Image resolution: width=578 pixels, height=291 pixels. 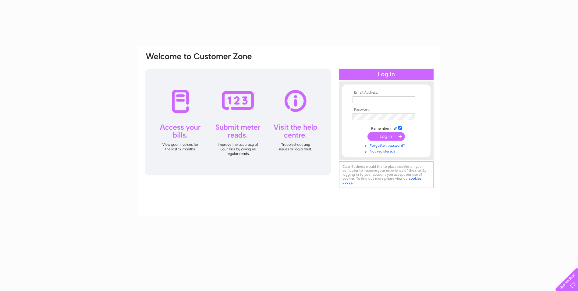 What do you see at coordinates (387, 174) in the screenshot?
I see `div: Clear Business would like to place cookies on your computer to improve your experience of the sit...` at bounding box center [387, 174].